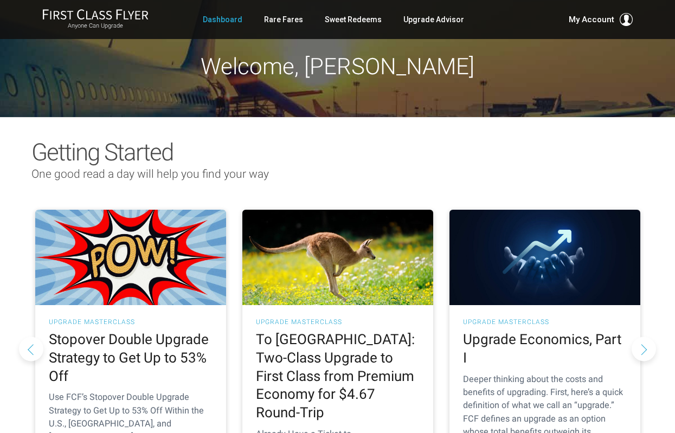 The image size is (675, 433). I want to click on a: First Class FlyerAnyone Can Upgrade, so click(95, 20).